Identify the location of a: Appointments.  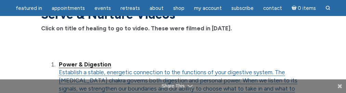
(68, 8).